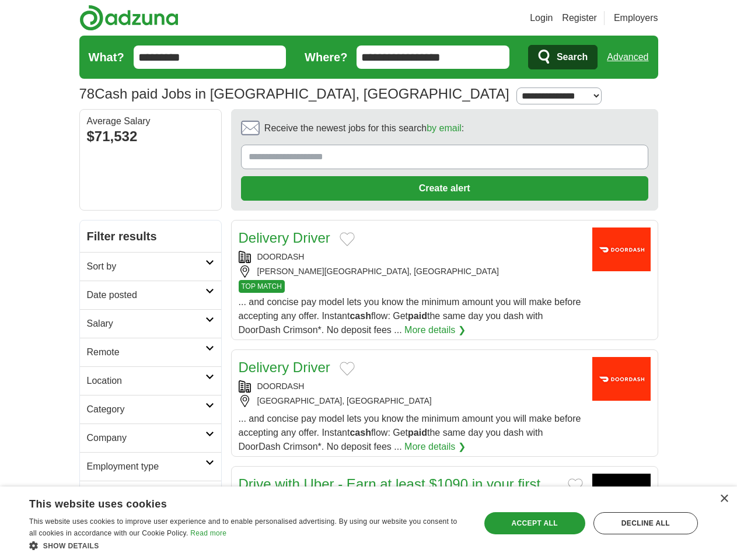 The width and height of the screenshot is (737, 560). What do you see at coordinates (445, 188) in the screenshot?
I see `button: Create alert` at bounding box center [445, 188].